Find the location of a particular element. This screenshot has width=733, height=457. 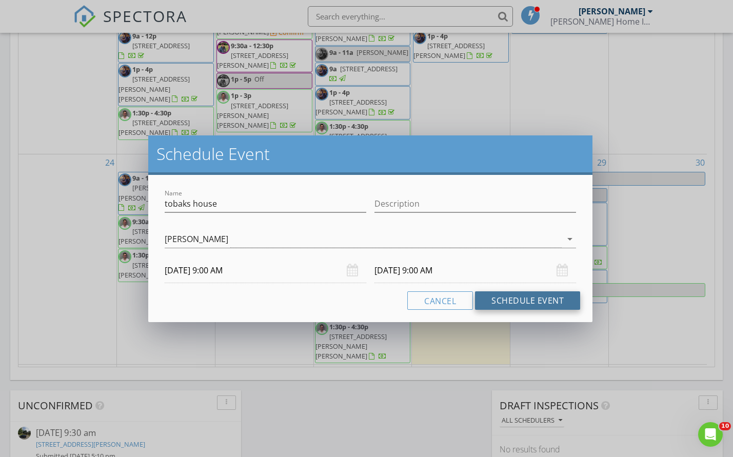

button: Cancel is located at coordinates (440, 300).